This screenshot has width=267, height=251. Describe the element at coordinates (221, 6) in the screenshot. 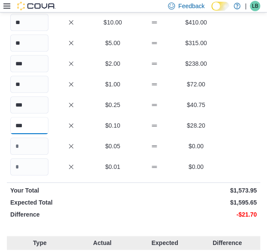

I see `input: Dark Mode` at that location.